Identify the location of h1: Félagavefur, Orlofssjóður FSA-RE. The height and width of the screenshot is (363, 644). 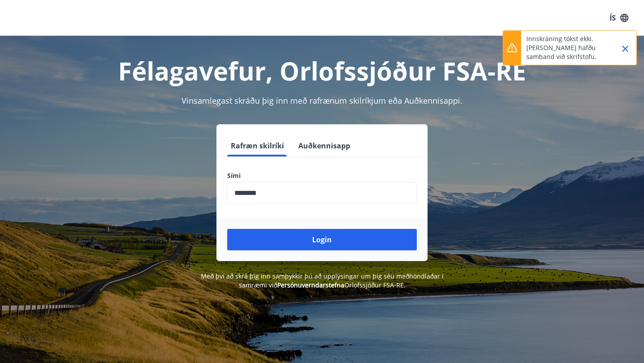
(322, 71).